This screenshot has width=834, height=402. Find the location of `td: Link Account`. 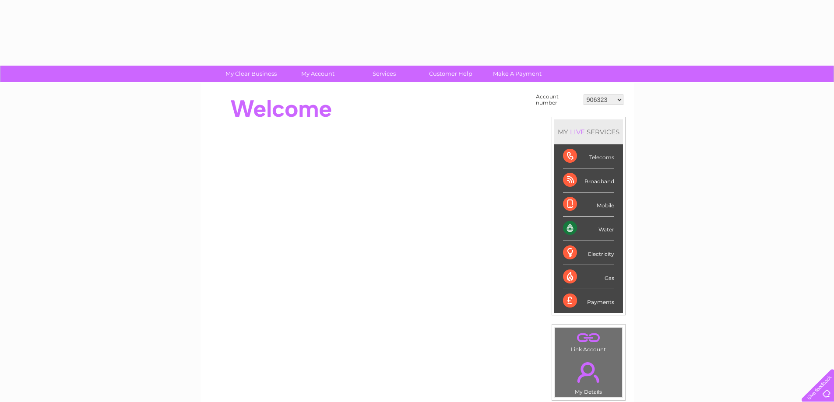

td: Link Account is located at coordinates (588, 341).